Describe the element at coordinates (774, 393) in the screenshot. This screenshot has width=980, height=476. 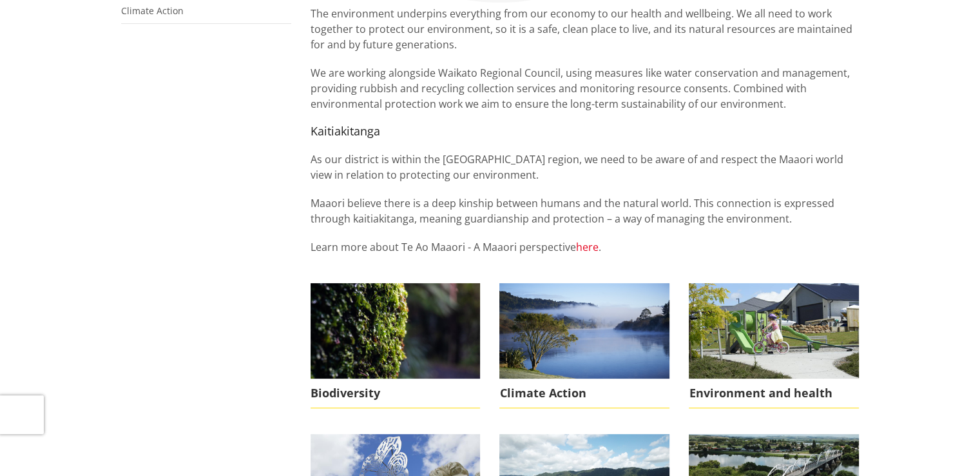
I see `span: Environment and health` at that location.